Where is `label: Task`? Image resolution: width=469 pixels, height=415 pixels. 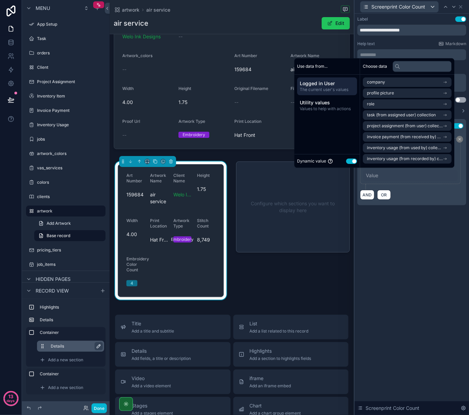 label: Task is located at coordinates (71, 39).